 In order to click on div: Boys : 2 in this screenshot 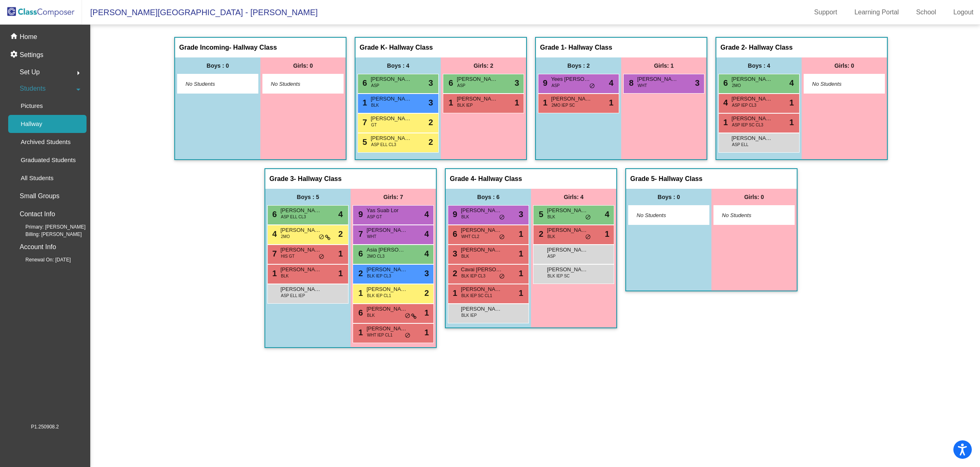, I will do `click(578, 66)`.